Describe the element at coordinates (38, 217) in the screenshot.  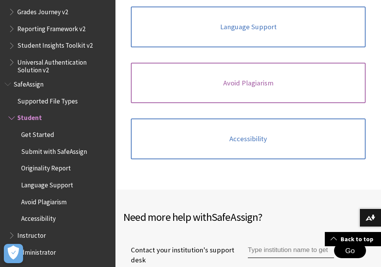
I see `span: Accessibility` at that location.